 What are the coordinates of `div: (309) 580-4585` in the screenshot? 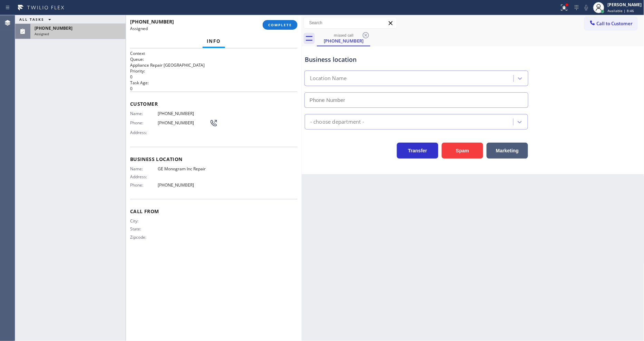 It's located at (343, 38).